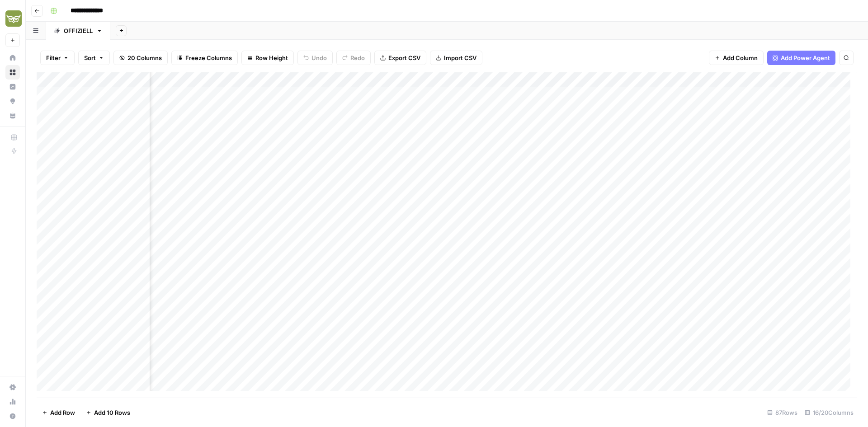 This screenshot has height=427, width=868. What do you see at coordinates (145, 58) in the screenshot?
I see `span: 20 Columns` at bounding box center [145, 58].